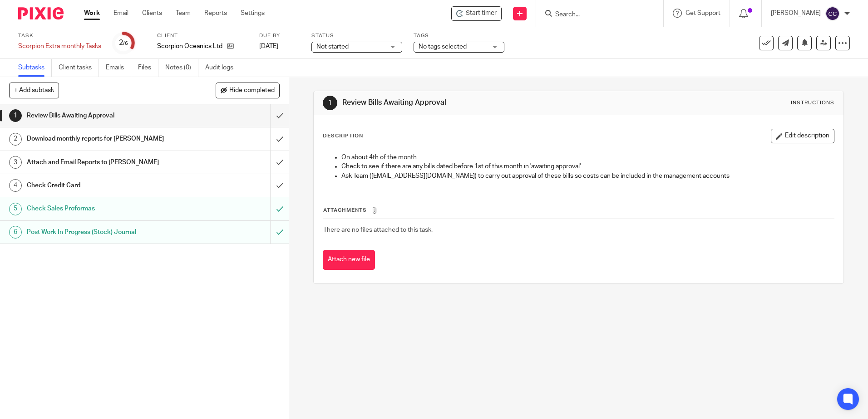 This screenshot has width=868, height=419. Describe the element at coordinates (833, 14) in the screenshot. I see `img: svg%3E` at that location.